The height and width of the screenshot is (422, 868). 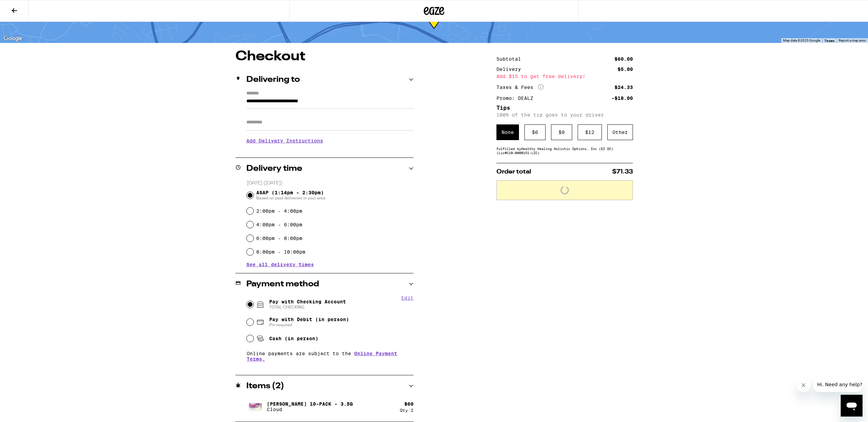 I want to click on img: Google, so click(x=13, y=39).